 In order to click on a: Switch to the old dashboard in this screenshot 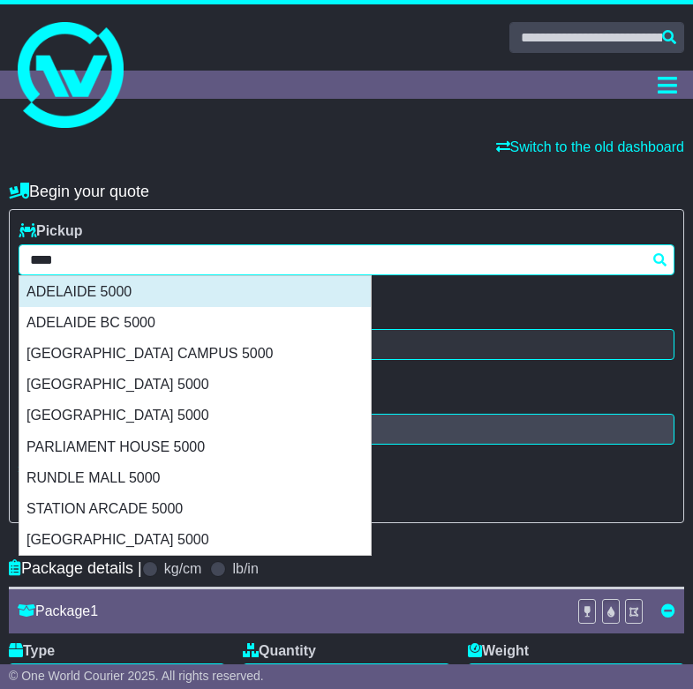, I will do `click(589, 146)`.